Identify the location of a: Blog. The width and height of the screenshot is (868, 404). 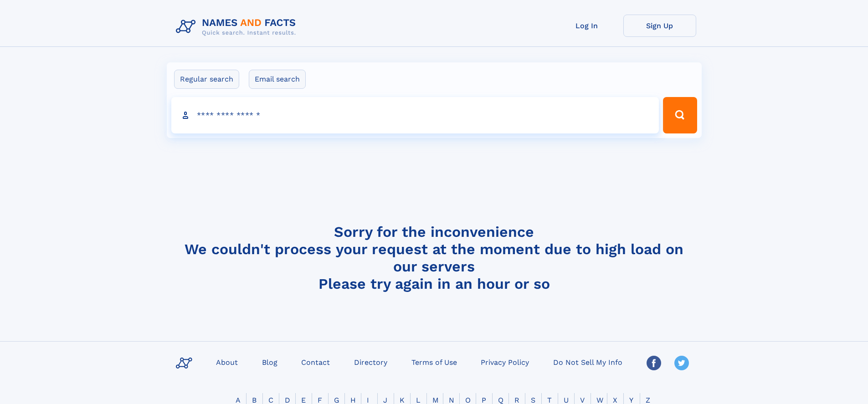
(270, 362).